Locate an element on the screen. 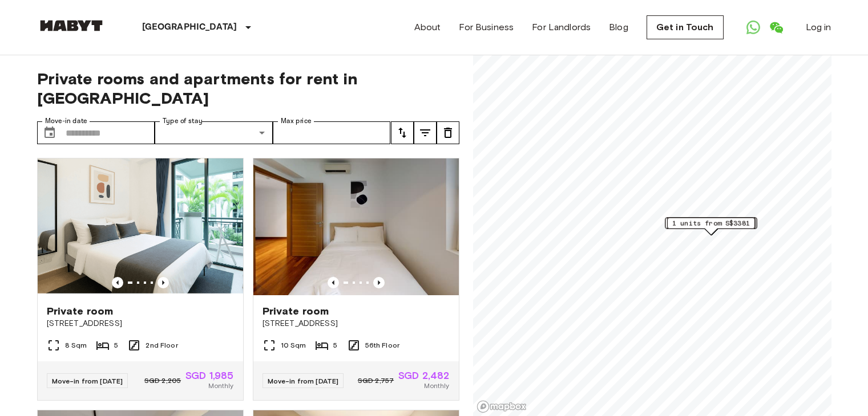  span: SGD 2,757 is located at coordinates (375, 381).